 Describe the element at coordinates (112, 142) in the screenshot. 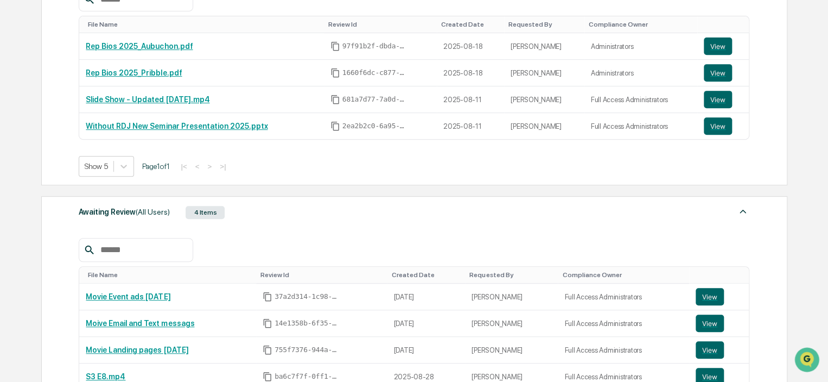

I see `span: Attestations` at that location.